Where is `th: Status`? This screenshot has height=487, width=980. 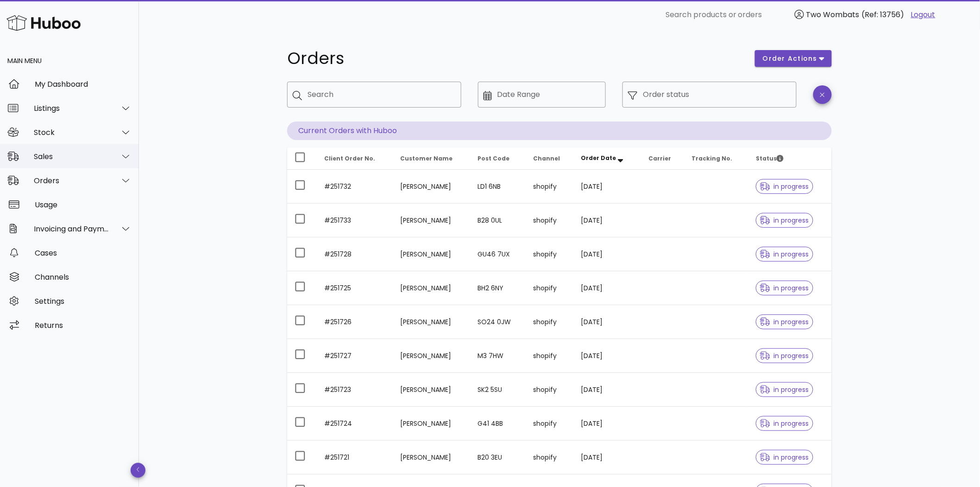
th: Status is located at coordinates (790, 159).